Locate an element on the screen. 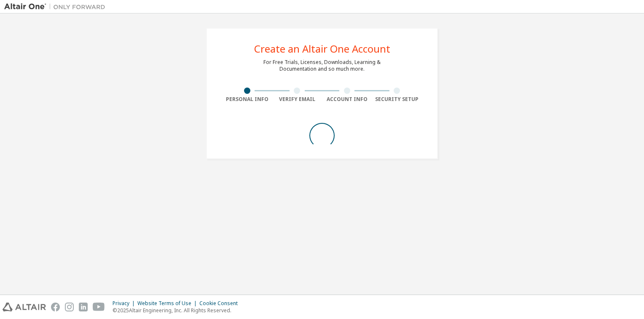  p: © 2025 Altair Engineering, Inc. All Rights Reserved. is located at coordinates (177, 310).